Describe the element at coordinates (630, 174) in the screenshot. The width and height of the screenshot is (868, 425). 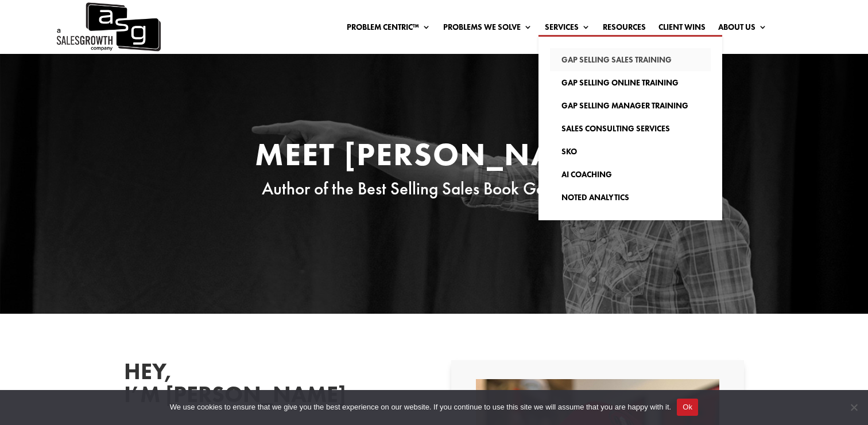
I see `a: AI Coaching` at that location.